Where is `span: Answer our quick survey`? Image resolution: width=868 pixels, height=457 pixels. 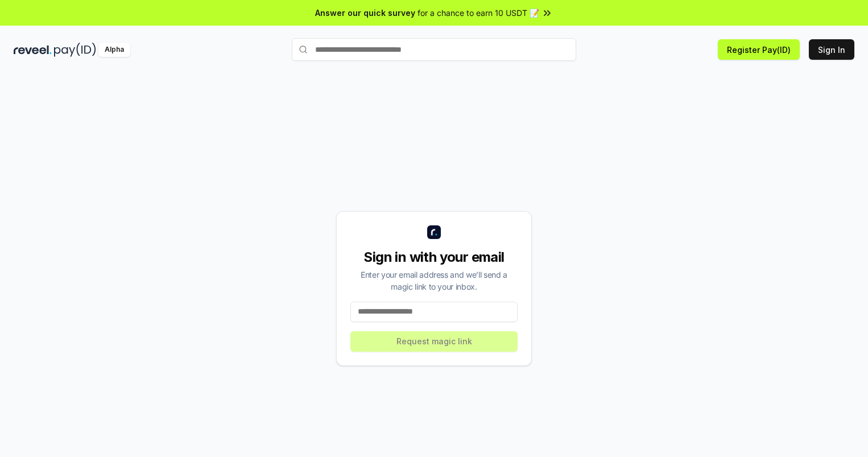
span: Answer our quick survey is located at coordinates (365, 12).